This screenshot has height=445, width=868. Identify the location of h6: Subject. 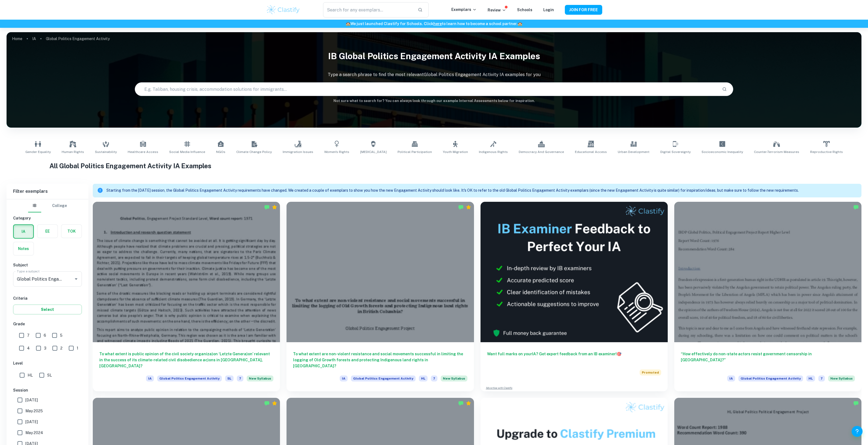
(48, 265).